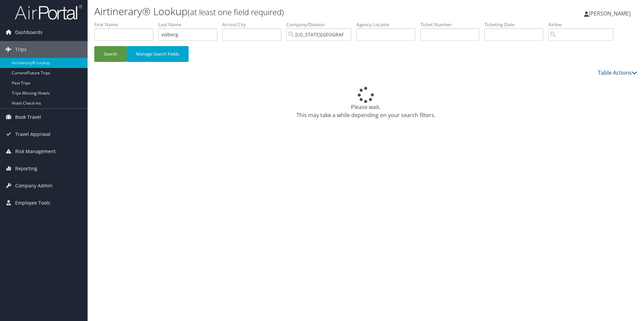 This screenshot has height=321, width=644. Describe the element at coordinates (516, 24) in the screenshot. I see `label: Ticketing Date` at that location.